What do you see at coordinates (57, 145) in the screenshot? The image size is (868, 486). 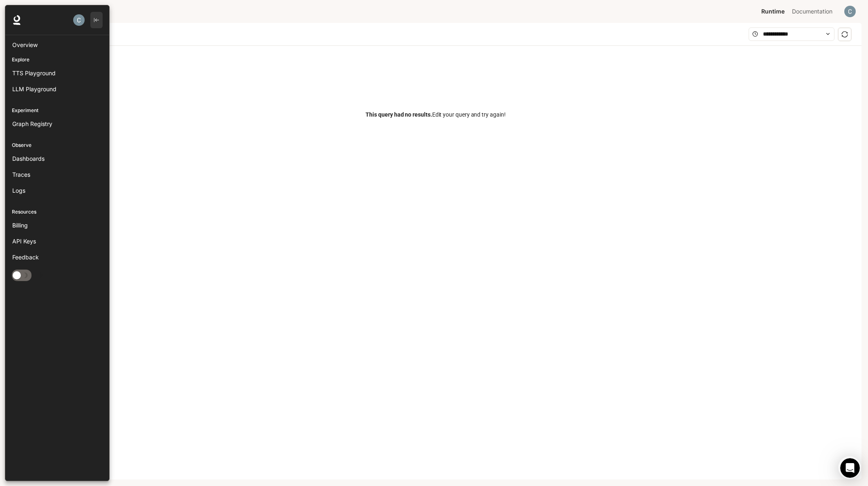 I see `p: Observe` at bounding box center [57, 145].